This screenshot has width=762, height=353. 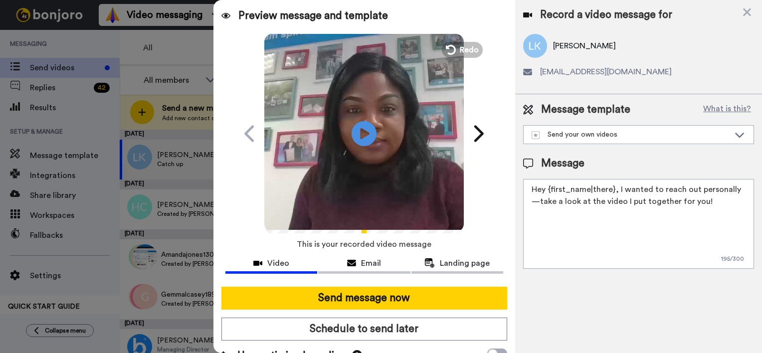 I want to click on span: Message template, so click(x=585, y=110).